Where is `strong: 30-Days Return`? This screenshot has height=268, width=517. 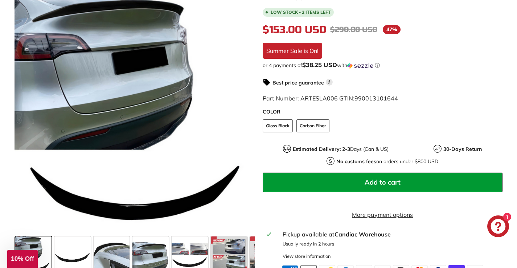 strong: 30-Days Return is located at coordinates (463, 149).